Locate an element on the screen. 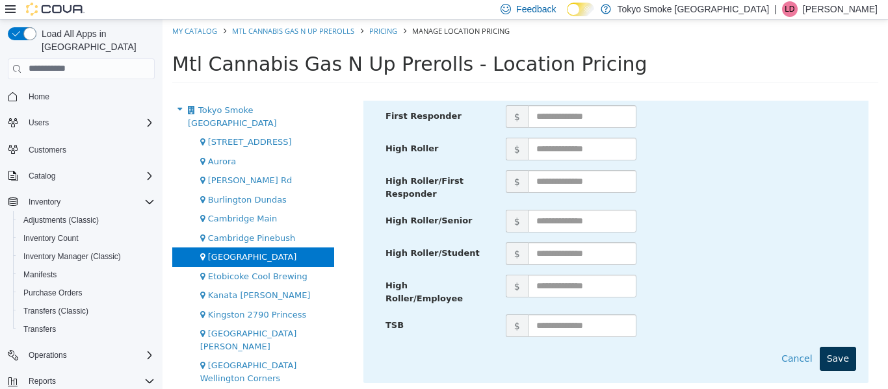 The image size is (888, 389). a: Home is located at coordinates (39, 97).